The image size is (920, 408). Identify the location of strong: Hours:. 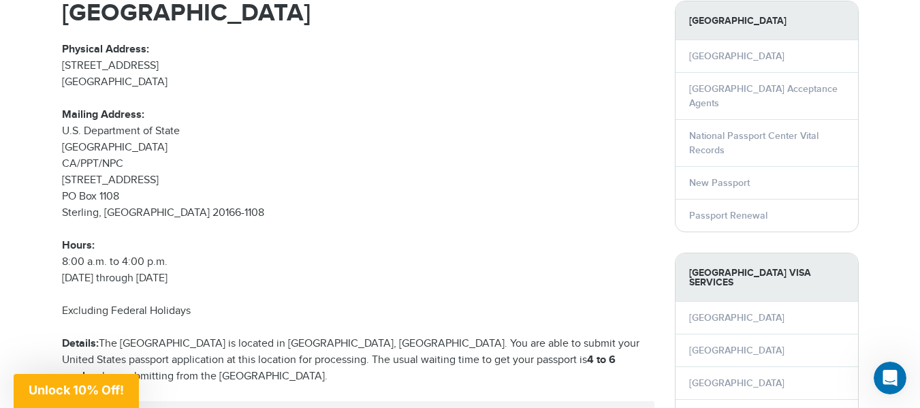
(78, 245).